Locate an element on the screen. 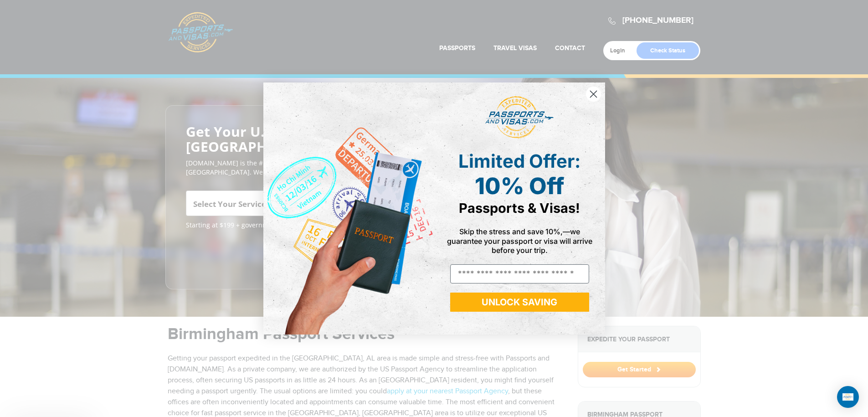 The height and width of the screenshot is (417, 868). span: Passports & Visas! is located at coordinates (520, 208).